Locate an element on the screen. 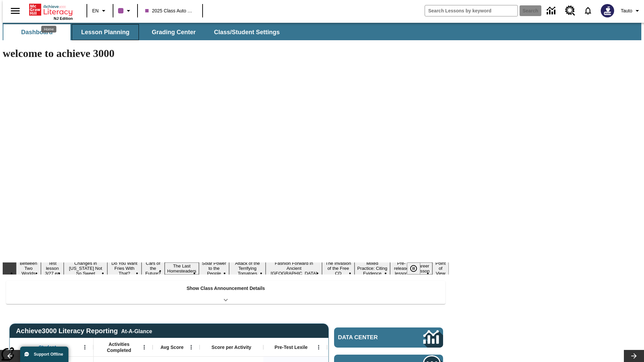 This screenshot has width=644, height=362. span: Student is located at coordinates (47, 347).